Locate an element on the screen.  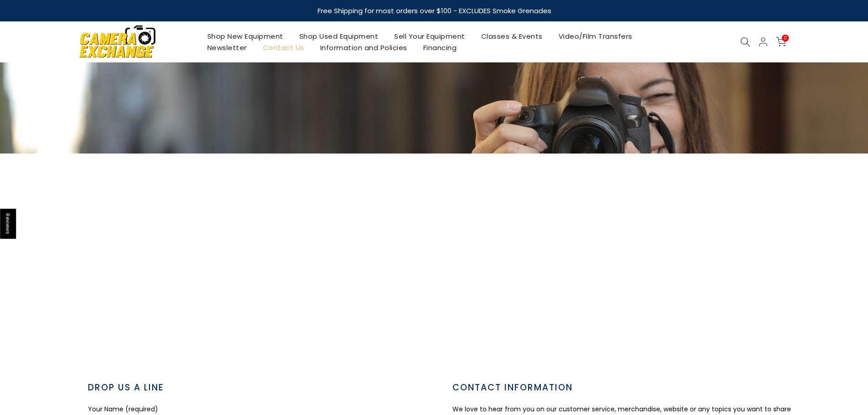
h3: CONTACT INFORMATION is located at coordinates (628, 387).